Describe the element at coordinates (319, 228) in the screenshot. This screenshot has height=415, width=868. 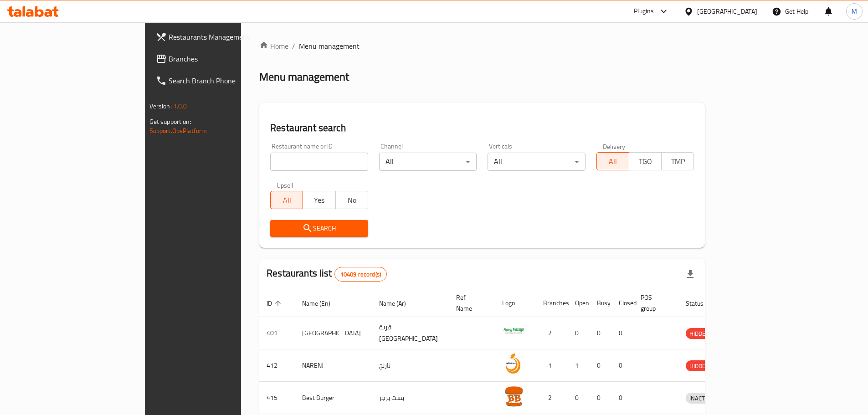
I see `button: Search` at that location.